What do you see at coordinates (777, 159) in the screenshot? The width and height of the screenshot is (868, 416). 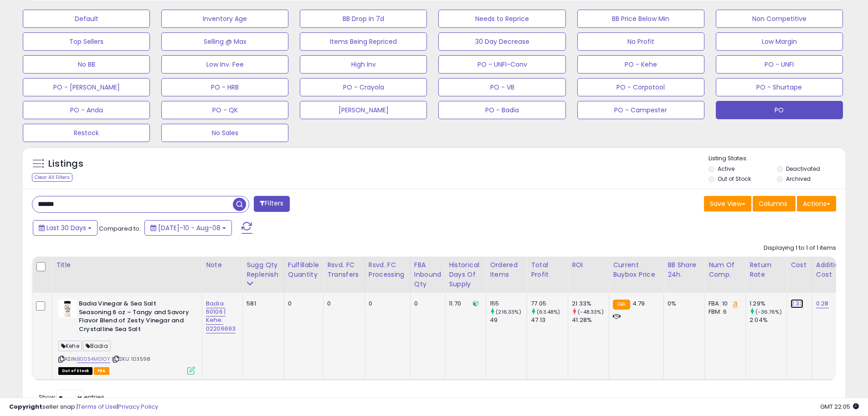 I see `p: Listing States:` at bounding box center [777, 159].